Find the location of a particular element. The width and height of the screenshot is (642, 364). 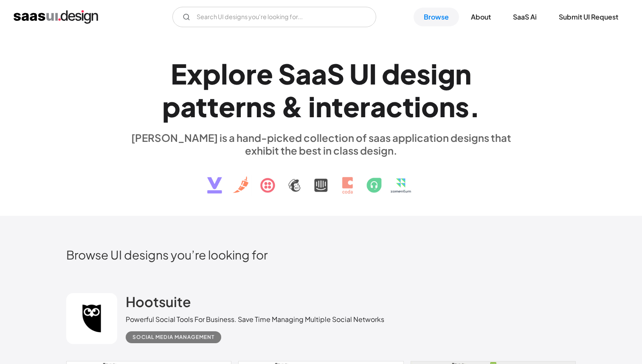

a: About is located at coordinates (481, 17).